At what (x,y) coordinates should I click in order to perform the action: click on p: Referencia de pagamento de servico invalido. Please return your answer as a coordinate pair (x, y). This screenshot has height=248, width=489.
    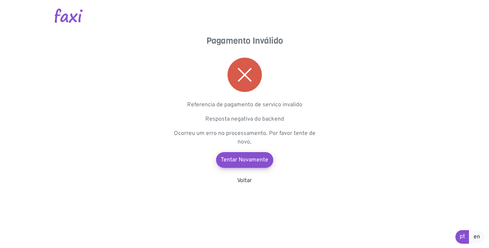
    Looking at the image, I should click on (245, 105).